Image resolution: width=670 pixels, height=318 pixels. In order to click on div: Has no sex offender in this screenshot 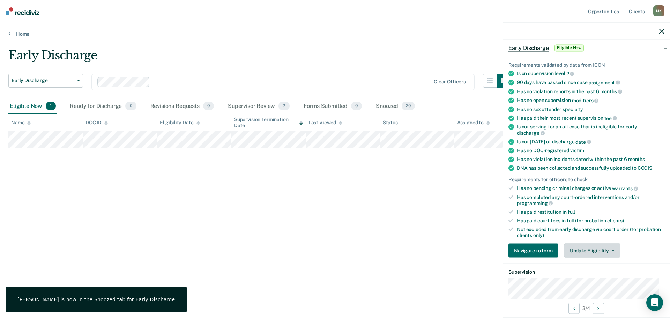, I will do `click(591, 109)`.